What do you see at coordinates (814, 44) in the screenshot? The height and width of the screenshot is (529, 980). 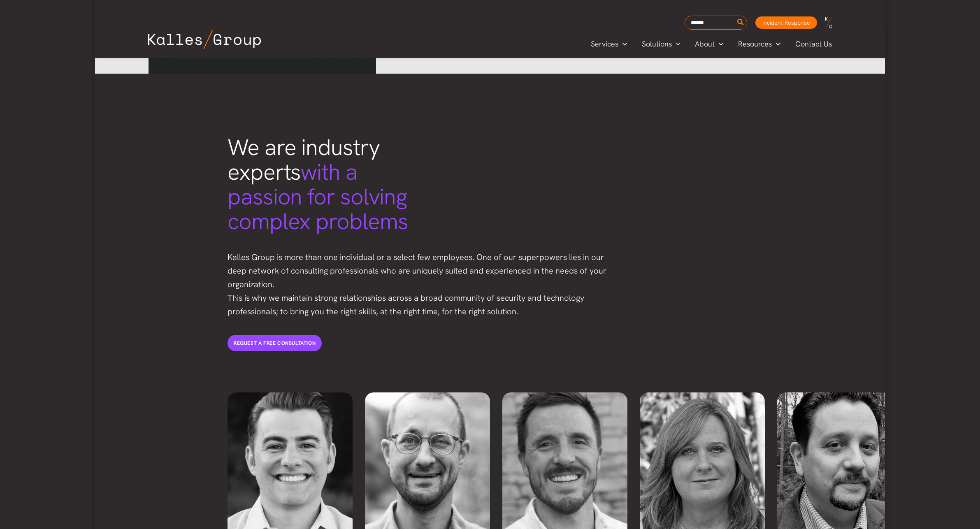 I see `a: Contact Us` at bounding box center [814, 44].